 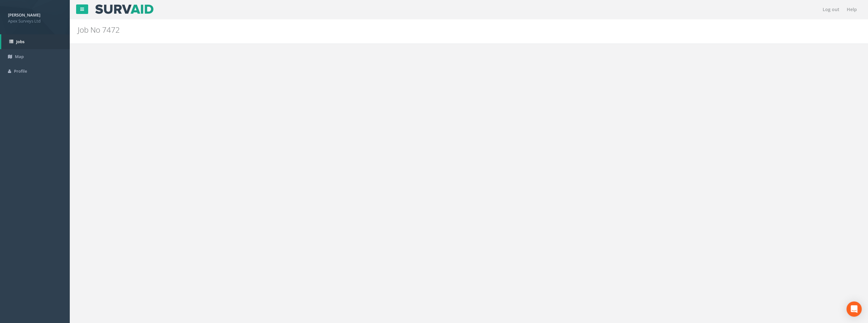 What do you see at coordinates (854, 309) in the screenshot?
I see `div: Open Intercom Messenger` at bounding box center [854, 309].